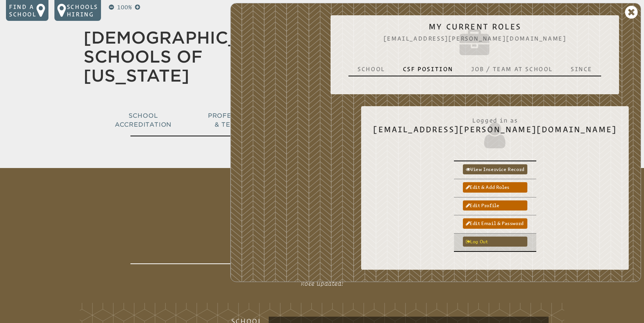 The height and width of the screenshot is (323, 644). Describe the element at coordinates (474, 41) in the screenshot. I see `h2: My Current Roles` at that location.